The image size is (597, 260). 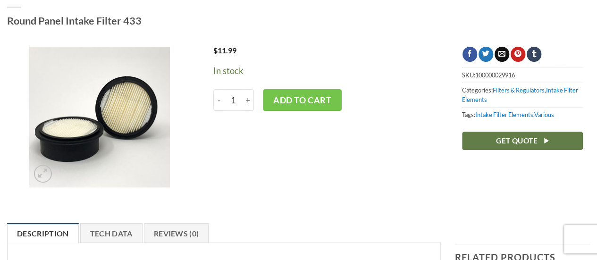 What do you see at coordinates (177, 233) in the screenshot?
I see `a: Reviews (0)` at bounding box center [177, 233].